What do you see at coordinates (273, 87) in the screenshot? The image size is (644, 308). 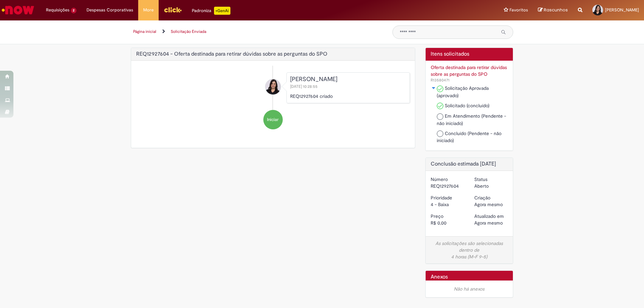 I see `div: Luana Cristina Martiniano Ferreira` at bounding box center [273, 87].